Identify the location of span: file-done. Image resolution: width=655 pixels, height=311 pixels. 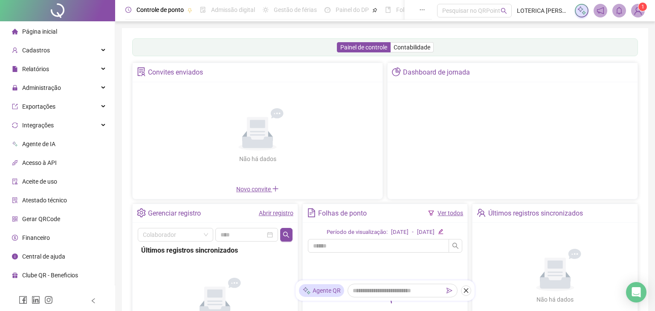
(203, 10).